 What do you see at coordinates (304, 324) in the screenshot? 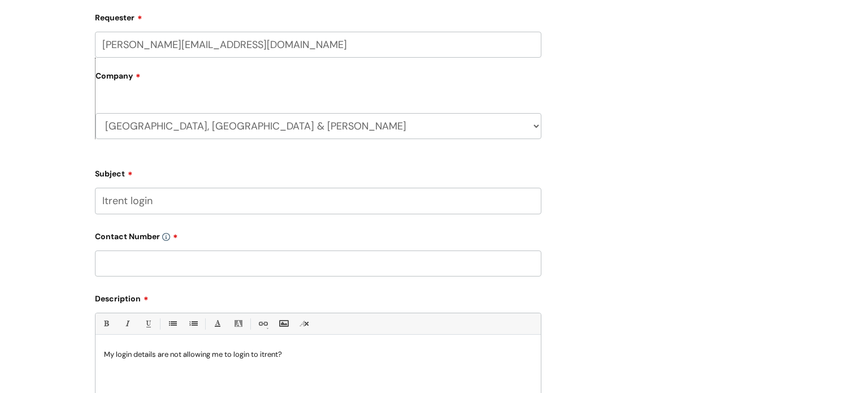
I see `a: Remove formatting (Ctrl-\)` at bounding box center [304, 324].